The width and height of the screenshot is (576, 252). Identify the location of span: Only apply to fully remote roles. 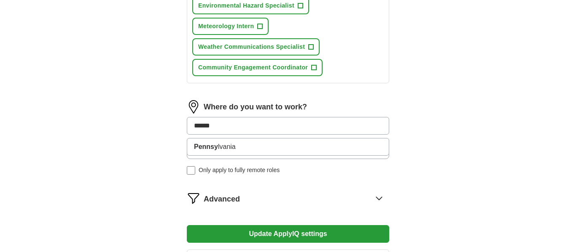
(239, 170).